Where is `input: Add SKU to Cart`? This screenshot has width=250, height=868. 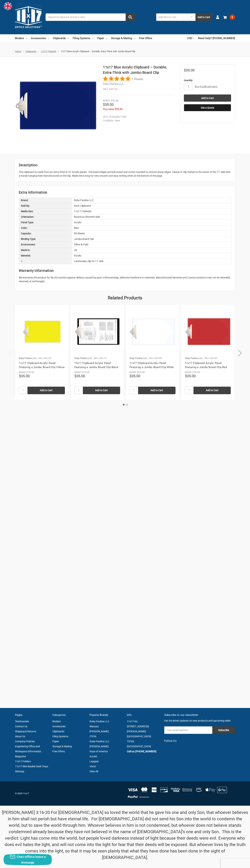 input: Add SKU to Cart is located at coordinates (172, 17).